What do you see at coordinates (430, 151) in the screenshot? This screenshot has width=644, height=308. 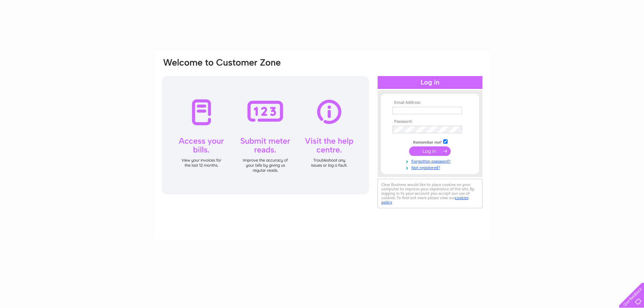 I see `input: Submit` at bounding box center [430, 151].